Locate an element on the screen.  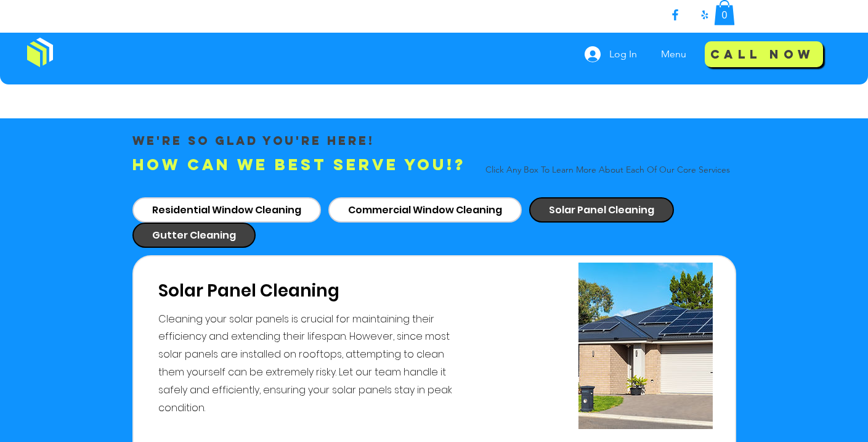
ul: Social Bar is located at coordinates (690, 15).